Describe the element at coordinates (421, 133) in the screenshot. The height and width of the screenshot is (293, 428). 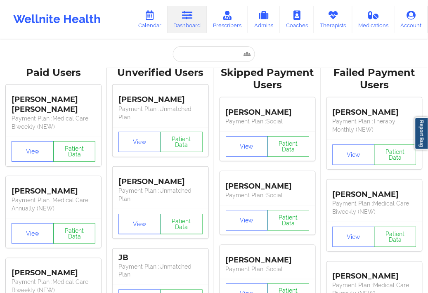
I see `a: Report Bug` at that location.